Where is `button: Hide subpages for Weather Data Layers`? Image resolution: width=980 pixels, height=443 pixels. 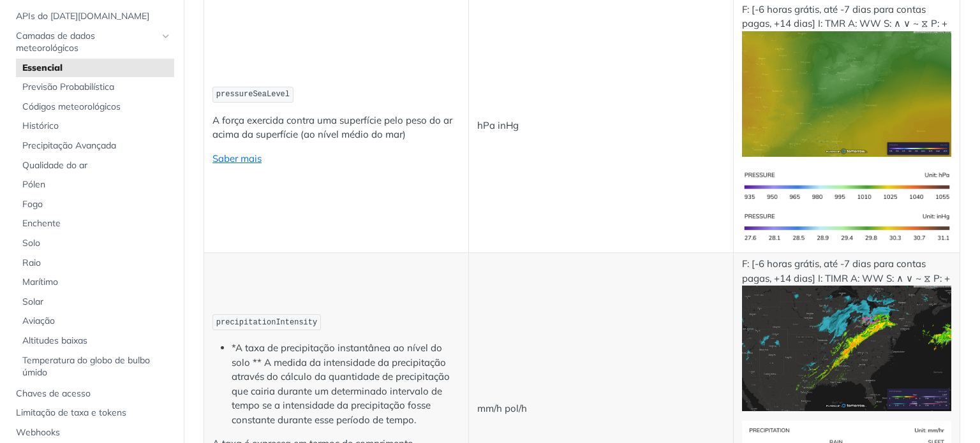 button: Hide subpages for Weather Data Layers is located at coordinates (166, 36).